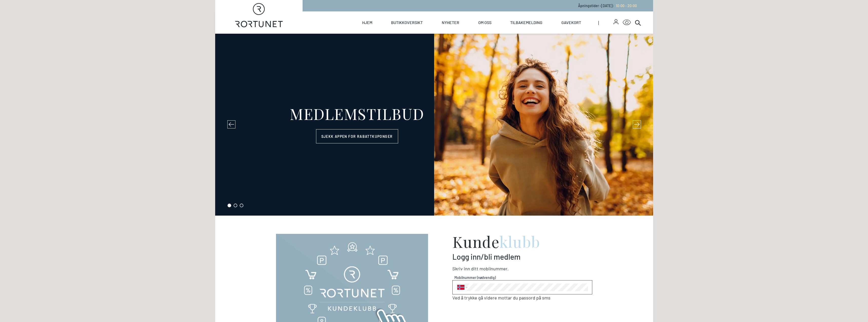  I want to click on a: Om oss, so click(485, 22).